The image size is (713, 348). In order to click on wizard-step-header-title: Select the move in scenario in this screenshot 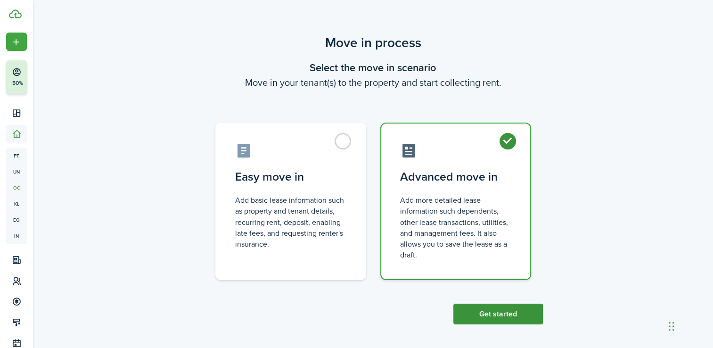, I will do `click(373, 67)`.